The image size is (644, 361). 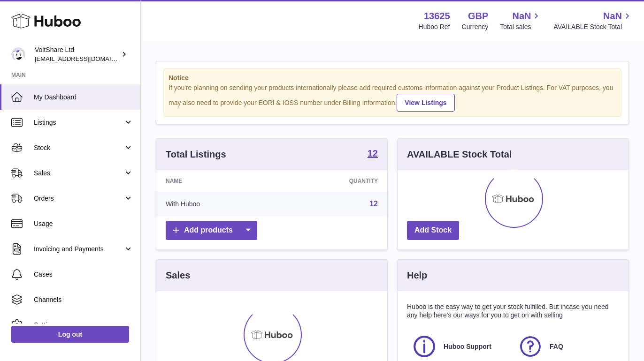 I want to click on a: Huboo Support, so click(x=460, y=346).